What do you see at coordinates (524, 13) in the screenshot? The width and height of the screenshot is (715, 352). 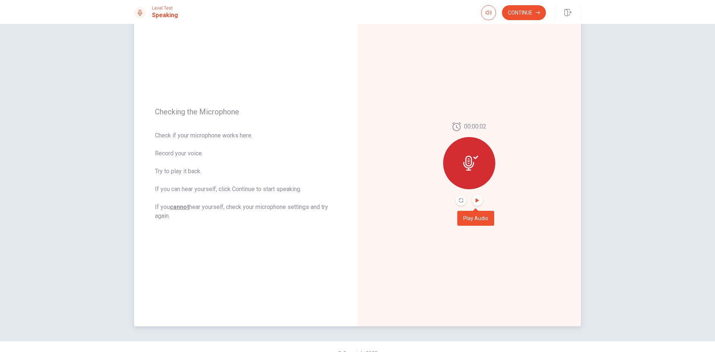 I see `button: Continue` at bounding box center [524, 13].